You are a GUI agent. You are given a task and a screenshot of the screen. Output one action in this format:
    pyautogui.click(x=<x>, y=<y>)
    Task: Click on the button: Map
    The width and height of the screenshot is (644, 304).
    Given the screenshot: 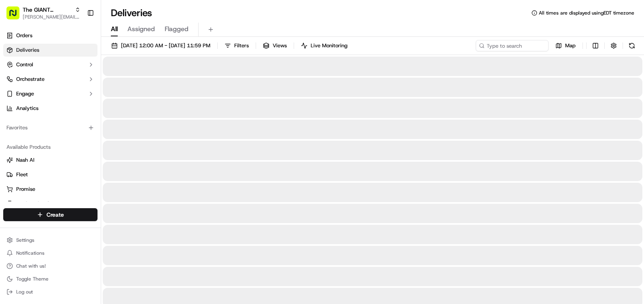 What is the action you would take?
    pyautogui.click(x=566, y=46)
    